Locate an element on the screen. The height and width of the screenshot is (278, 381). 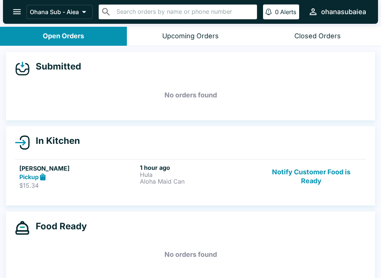
p: 0 is located at coordinates (277, 12).